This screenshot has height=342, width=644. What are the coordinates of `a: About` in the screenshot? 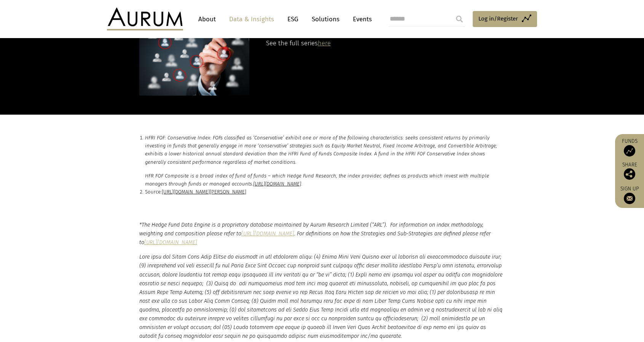 It's located at (207, 19).